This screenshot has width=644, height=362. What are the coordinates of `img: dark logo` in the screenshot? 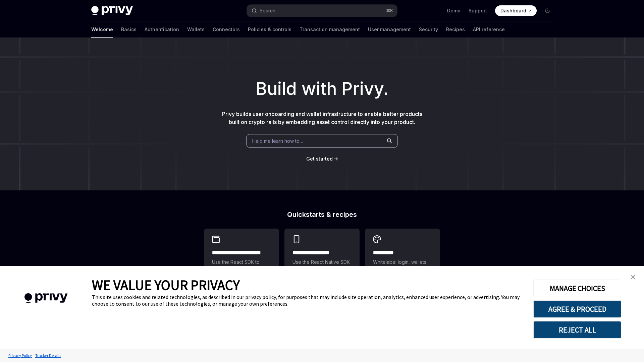 It's located at (112, 11).